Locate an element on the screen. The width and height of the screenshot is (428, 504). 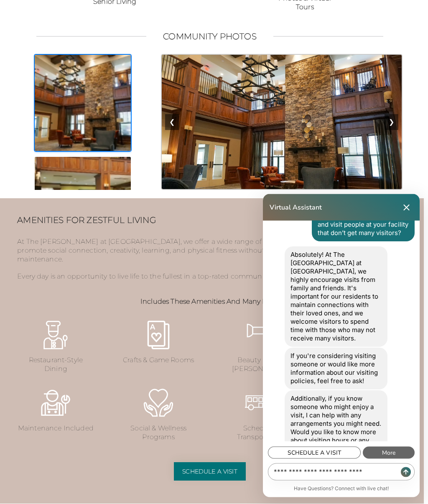
p: Maintenance Included is located at coordinates (55, 429).